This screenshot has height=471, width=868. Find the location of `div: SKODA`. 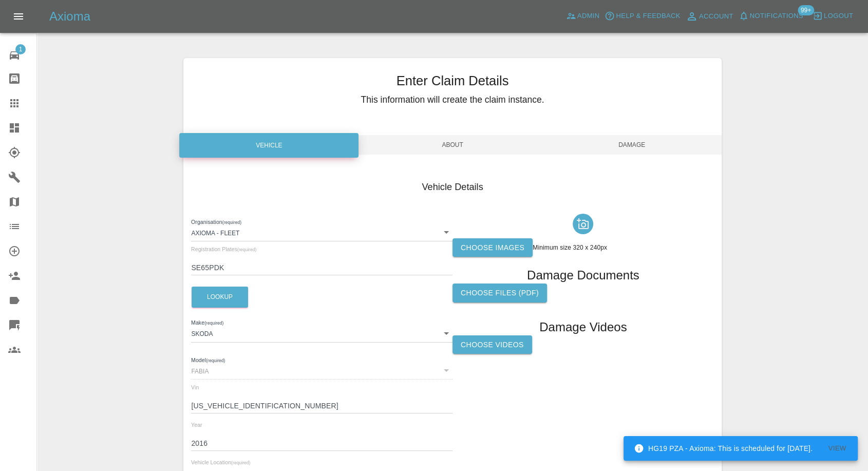

div: SKODA is located at coordinates (322, 333).